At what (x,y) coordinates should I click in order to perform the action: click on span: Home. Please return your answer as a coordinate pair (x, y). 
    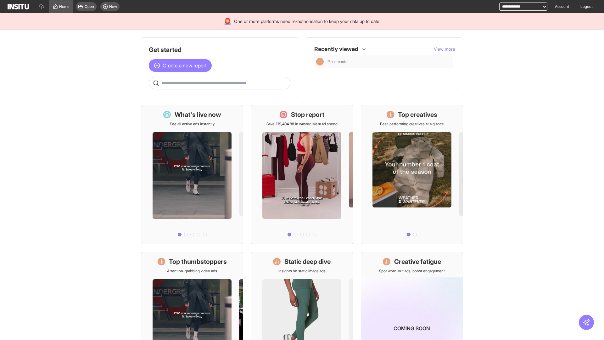
    Looking at the image, I should click on (64, 7).